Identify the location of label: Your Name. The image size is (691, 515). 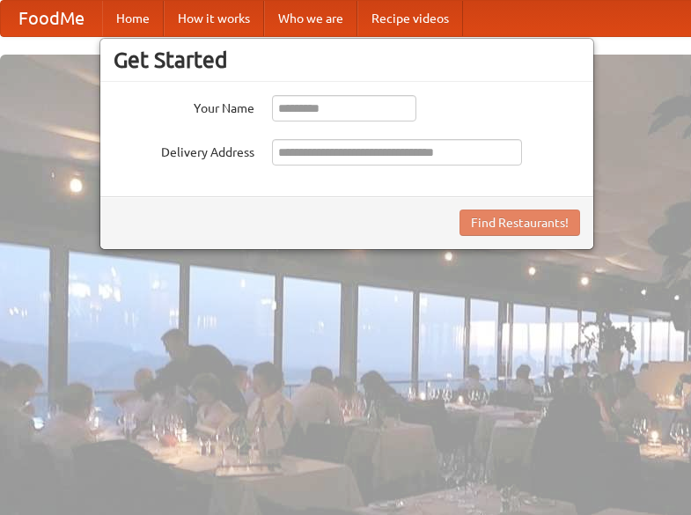
(184, 106).